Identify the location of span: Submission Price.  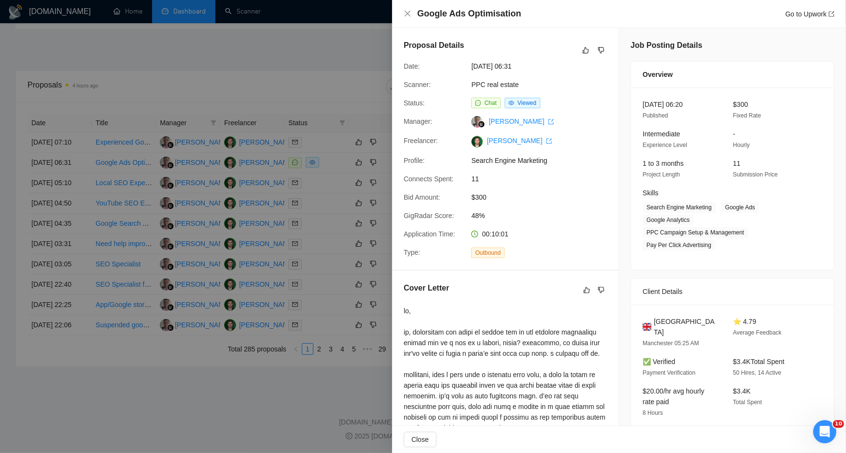
(755, 174).